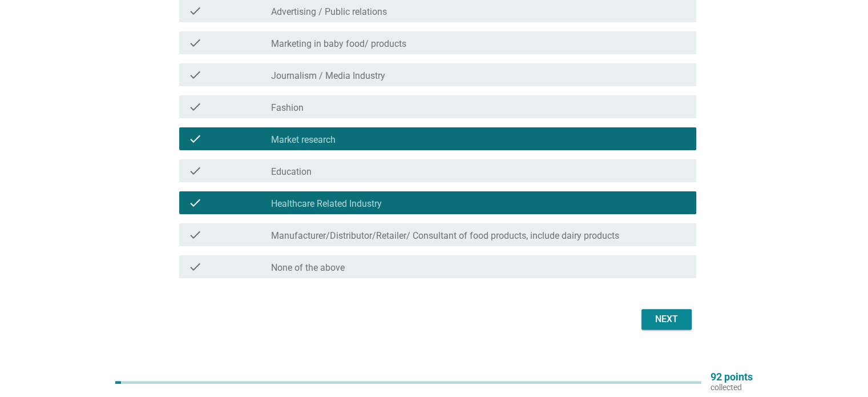 The height and width of the screenshot is (397, 868). Describe the element at coordinates (339, 44) in the screenshot. I see `label: Marketing in baby food/ products` at that location.